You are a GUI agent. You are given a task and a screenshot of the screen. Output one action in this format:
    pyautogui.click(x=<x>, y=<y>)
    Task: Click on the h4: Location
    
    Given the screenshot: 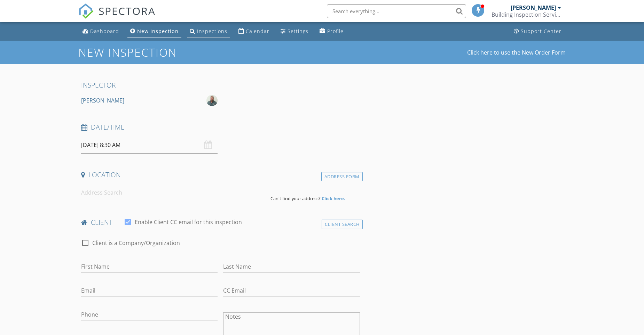 What is the action you would take?
    pyautogui.click(x=221, y=175)
    